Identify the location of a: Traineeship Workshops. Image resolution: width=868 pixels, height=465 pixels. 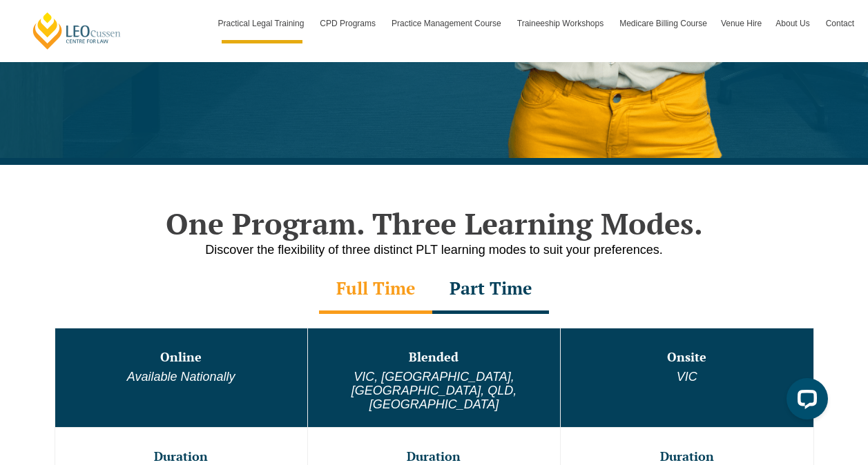
(561, 23).